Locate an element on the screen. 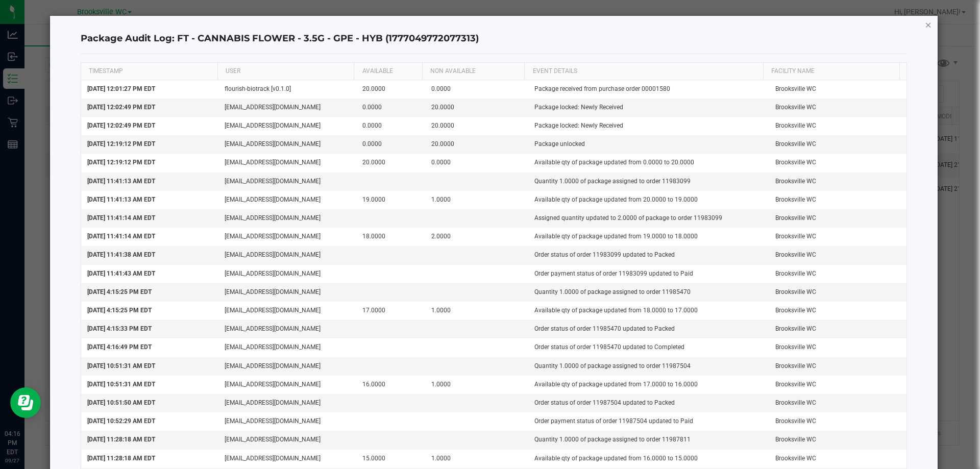 The height and width of the screenshot is (469, 980). th: Facility Name is located at coordinates (831, 71).